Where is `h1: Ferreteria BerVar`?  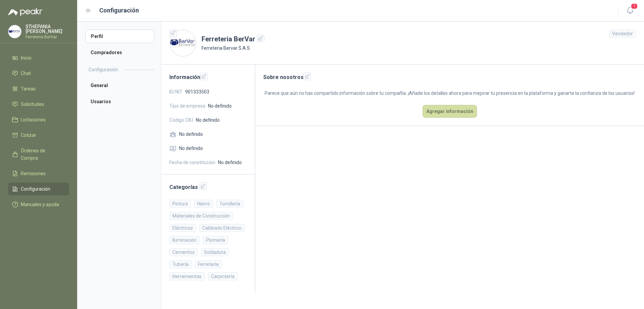
h1: Ferreteria BerVar is located at coordinates (232, 39).